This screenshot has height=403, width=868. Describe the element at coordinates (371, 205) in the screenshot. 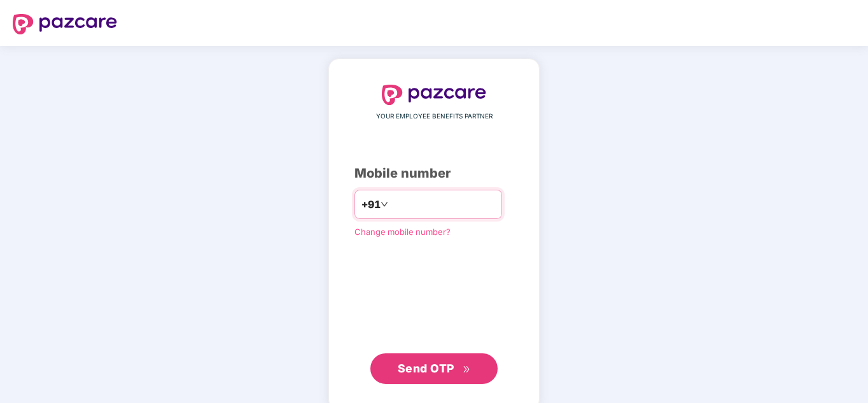

I see `span: +91` at that location.